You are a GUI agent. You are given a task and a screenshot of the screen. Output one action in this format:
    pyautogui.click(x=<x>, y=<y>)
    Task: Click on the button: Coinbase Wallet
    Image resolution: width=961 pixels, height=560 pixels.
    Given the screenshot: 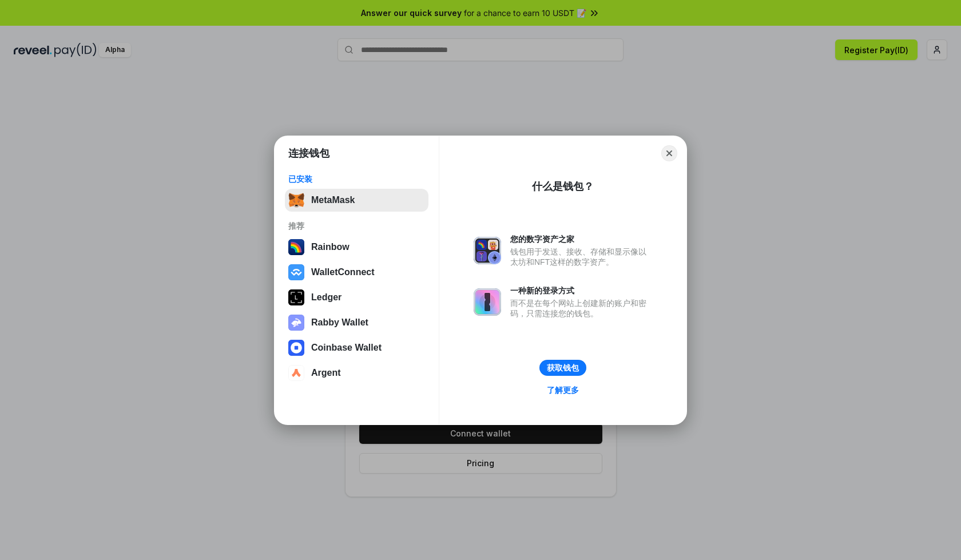 What is the action you would take?
    pyautogui.click(x=357, y=347)
    